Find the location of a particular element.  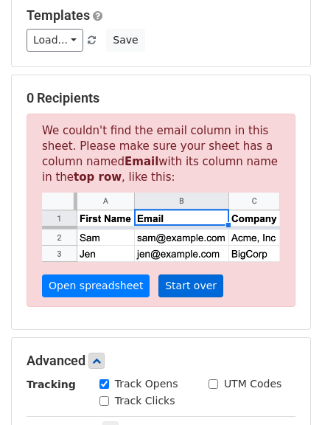

strong: Email is located at coordinates (142, 162).